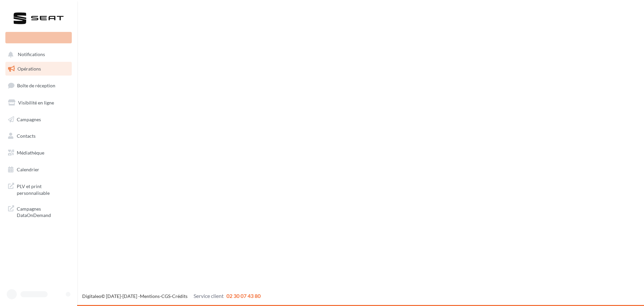  Describe the element at coordinates (29, 119) in the screenshot. I see `span: Campagnes` at that location.